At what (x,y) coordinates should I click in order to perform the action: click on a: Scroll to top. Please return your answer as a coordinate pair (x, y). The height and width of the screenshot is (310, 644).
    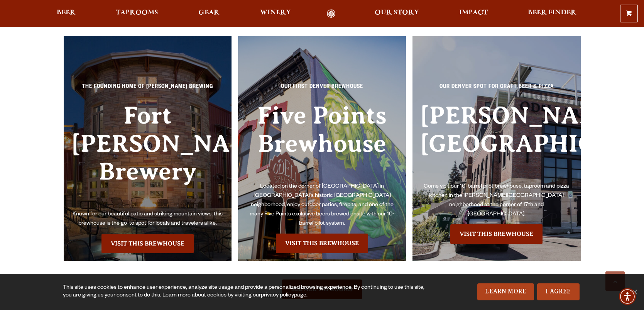
    Looking at the image, I should click on (615, 281).